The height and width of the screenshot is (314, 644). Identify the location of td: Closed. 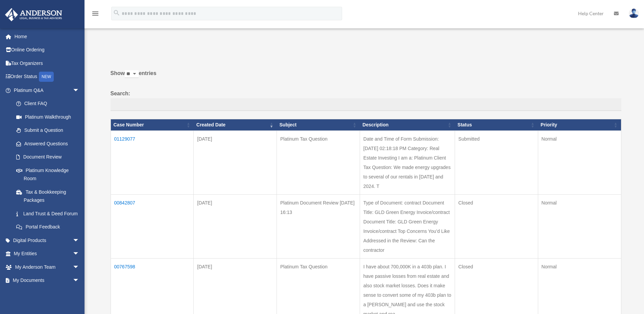
(497, 226).